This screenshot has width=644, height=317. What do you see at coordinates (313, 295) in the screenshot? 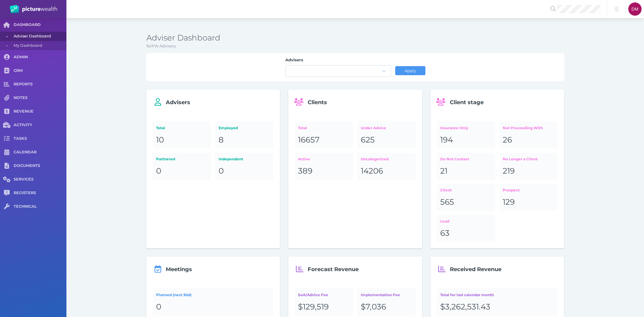
I see `span: SoA/Advice Fee` at bounding box center [313, 295].